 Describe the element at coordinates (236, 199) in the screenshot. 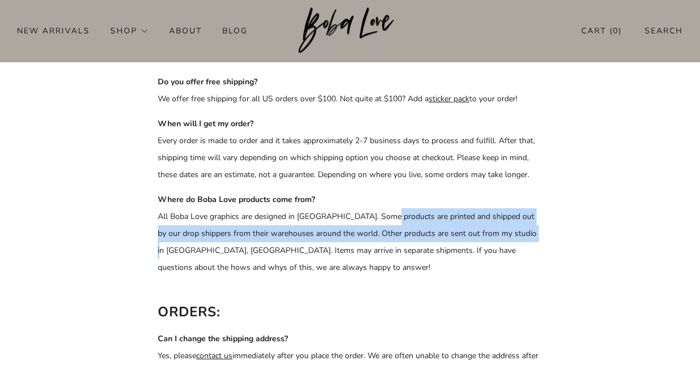

I see `strong: Where do Boba Love products come from?` at that location.